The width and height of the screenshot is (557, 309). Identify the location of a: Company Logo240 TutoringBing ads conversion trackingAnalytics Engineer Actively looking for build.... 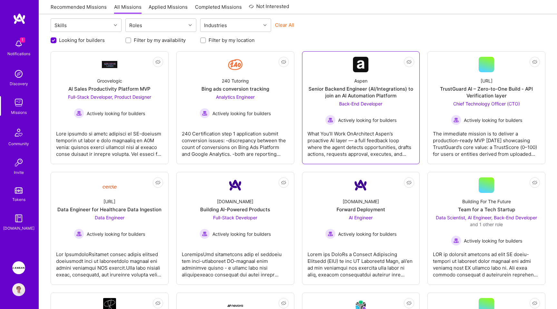
(235, 108).